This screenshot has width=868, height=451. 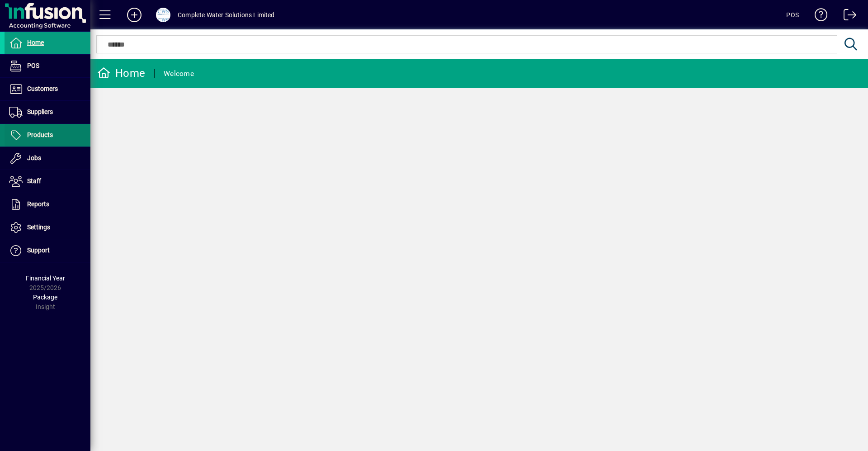 I want to click on span: Support, so click(x=38, y=250).